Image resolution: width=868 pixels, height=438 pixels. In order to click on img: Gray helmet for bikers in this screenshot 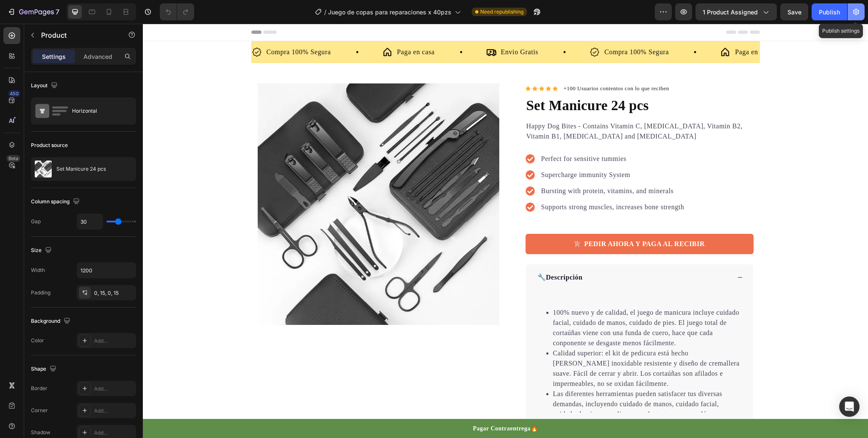, I will do `click(236, 180)`.